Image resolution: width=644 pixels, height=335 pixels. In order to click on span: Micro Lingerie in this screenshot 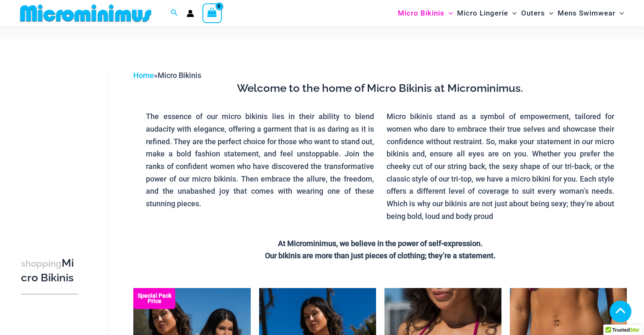, I will do `click(483, 13)`.